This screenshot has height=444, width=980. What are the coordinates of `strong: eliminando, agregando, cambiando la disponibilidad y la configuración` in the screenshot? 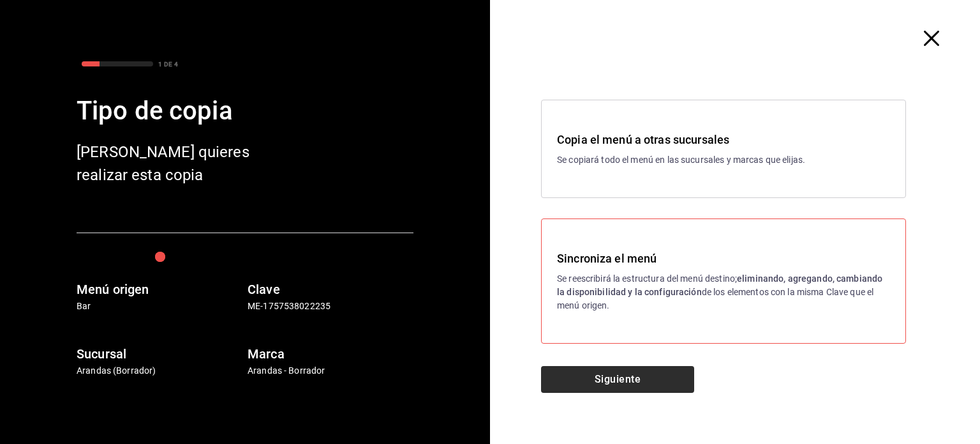 It's located at (720, 284).